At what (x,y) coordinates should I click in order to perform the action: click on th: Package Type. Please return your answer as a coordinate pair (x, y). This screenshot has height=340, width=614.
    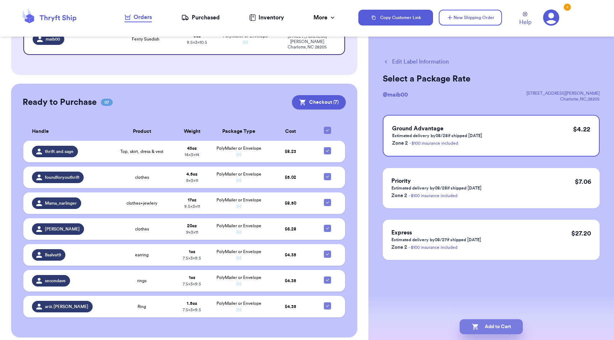
    Looking at the image, I should click on (239, 132).